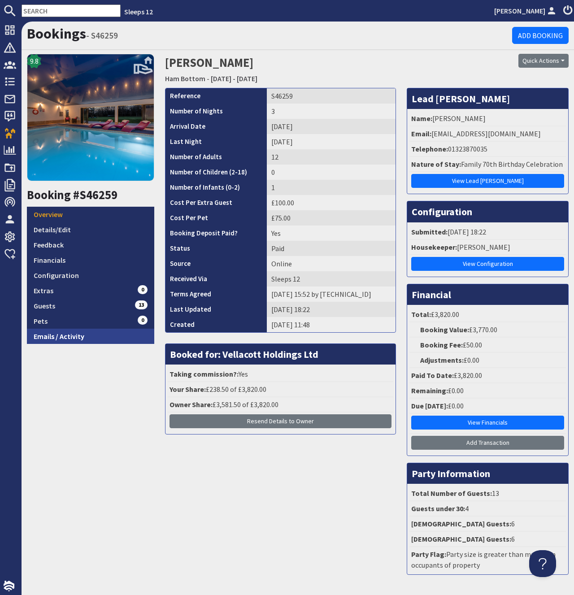 The image size is (574, 595). Describe the element at coordinates (452, 493) in the screenshot. I see `strong: Total Number of Guests:` at that location.